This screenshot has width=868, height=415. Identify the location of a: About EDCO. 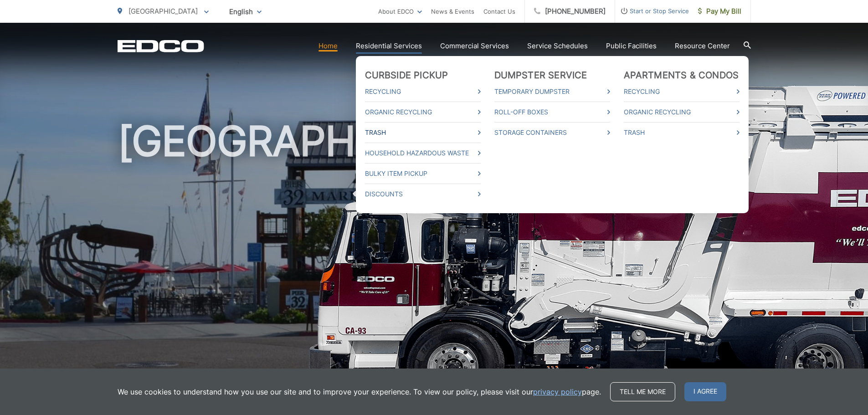
(400, 11).